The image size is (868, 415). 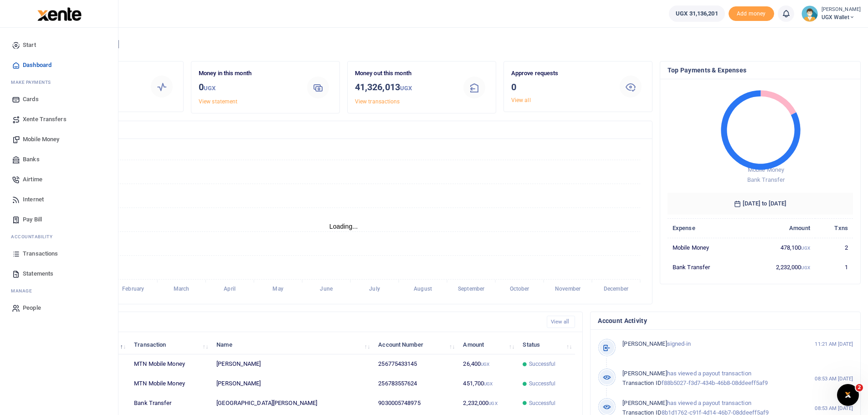 I want to click on td: 451,700, so click(x=487, y=384).